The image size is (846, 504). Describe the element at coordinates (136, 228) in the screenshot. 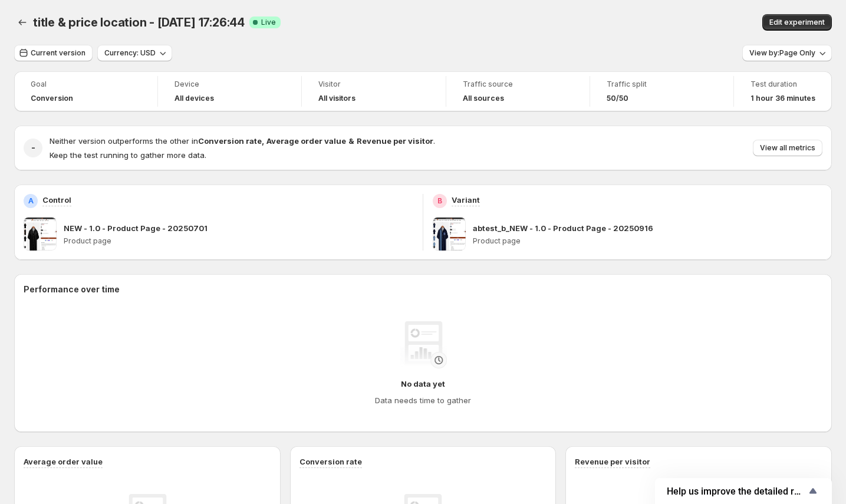

I see `p: NEW - 1.0 - Product Page - 20250701` at that location.